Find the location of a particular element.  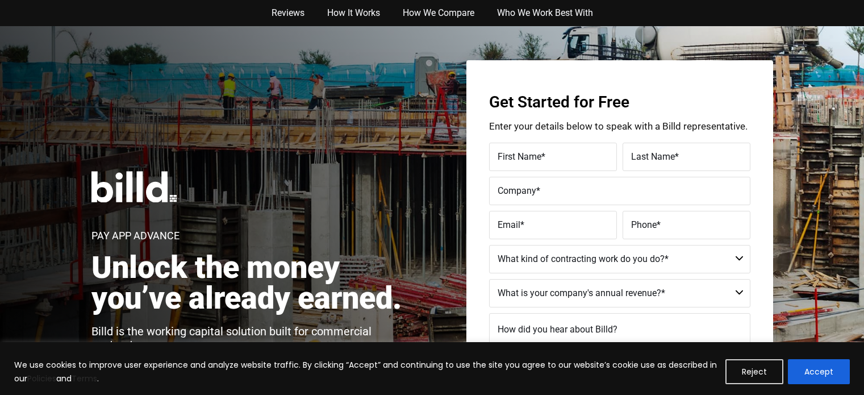

button: Reject is located at coordinates (755, 372).